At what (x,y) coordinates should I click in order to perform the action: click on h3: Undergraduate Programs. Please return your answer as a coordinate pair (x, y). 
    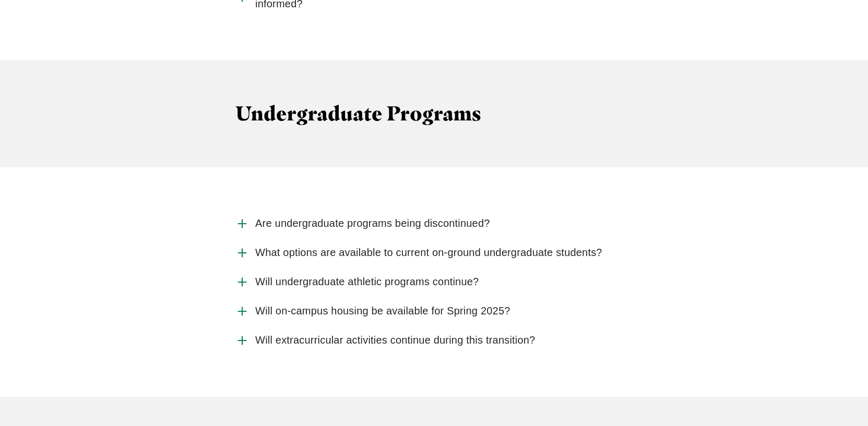
    Looking at the image, I should click on (434, 113).